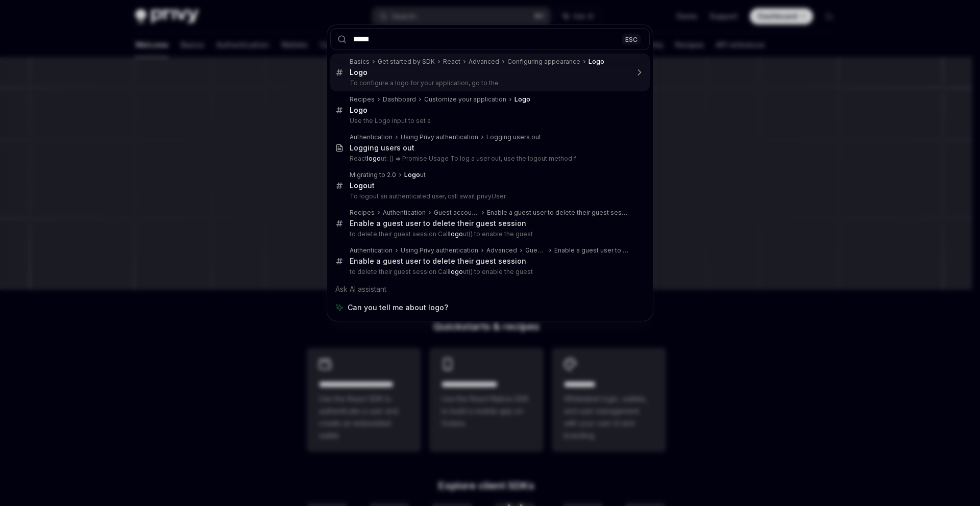 The width and height of the screenshot is (980, 506). What do you see at coordinates (489, 158) in the screenshot?
I see `p: React ut: () => Promise Usage To log a user out, use the logout method f` at bounding box center [489, 158].